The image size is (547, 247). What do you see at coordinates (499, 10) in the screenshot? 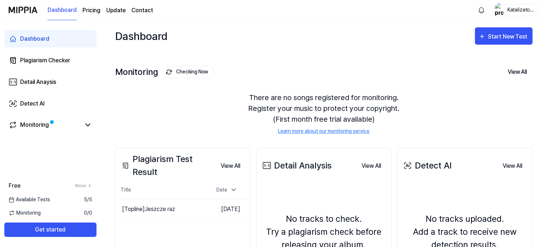
I see `img: profile` at bounding box center [499, 10].